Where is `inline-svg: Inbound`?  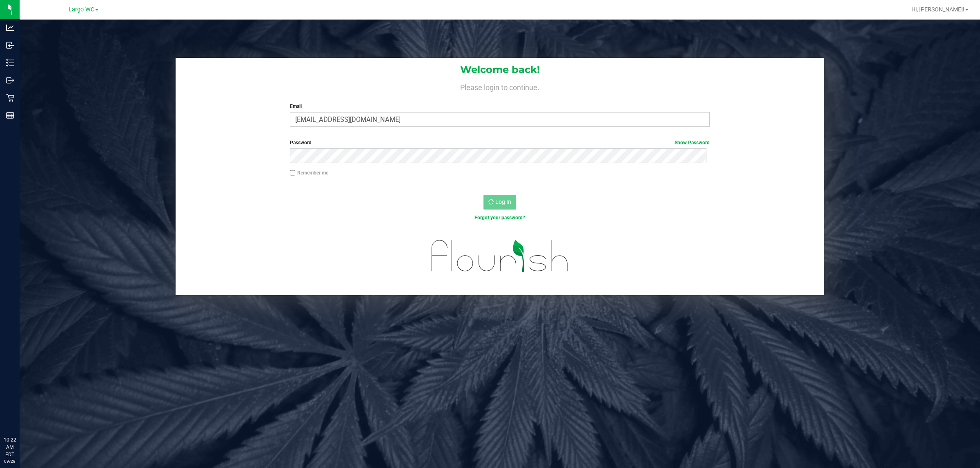
inline-svg: Inbound is located at coordinates (10, 45).